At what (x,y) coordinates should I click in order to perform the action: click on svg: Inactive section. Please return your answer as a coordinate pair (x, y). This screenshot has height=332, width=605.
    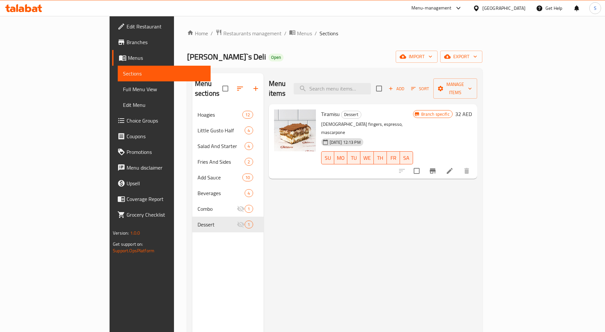
    Looking at the image, I should click on (241, 209).